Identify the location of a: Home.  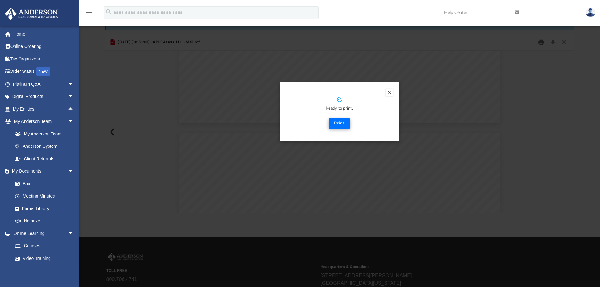
(44, 34).